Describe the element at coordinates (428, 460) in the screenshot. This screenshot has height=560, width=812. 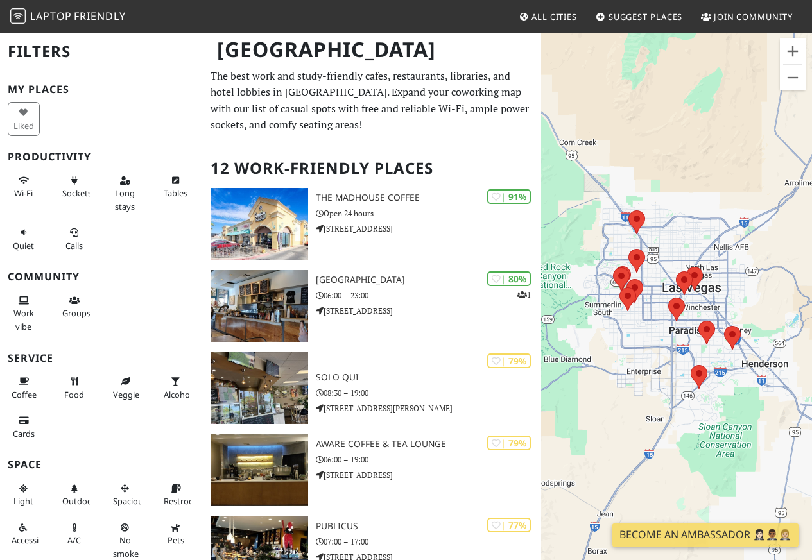
I see `p: 06:00 – 19:00` at that location.